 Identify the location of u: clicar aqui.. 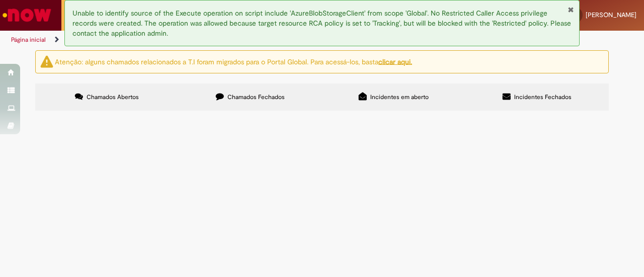
(395, 61).